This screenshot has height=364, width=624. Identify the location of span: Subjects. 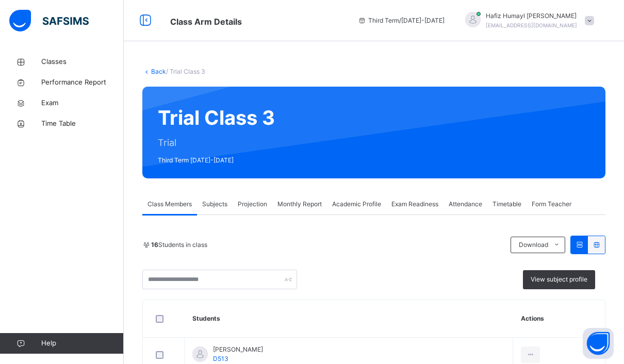
(214, 204).